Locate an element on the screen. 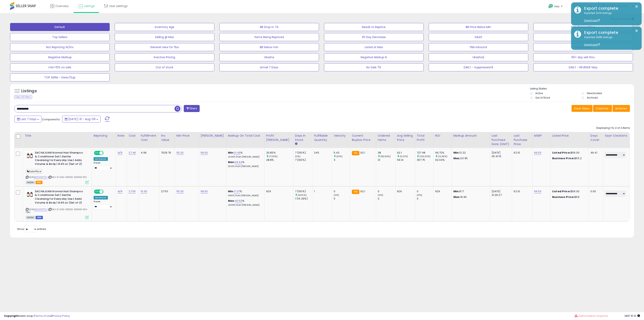 This screenshot has width=644, height=320. span: FBM is located at coordinates (39, 217).